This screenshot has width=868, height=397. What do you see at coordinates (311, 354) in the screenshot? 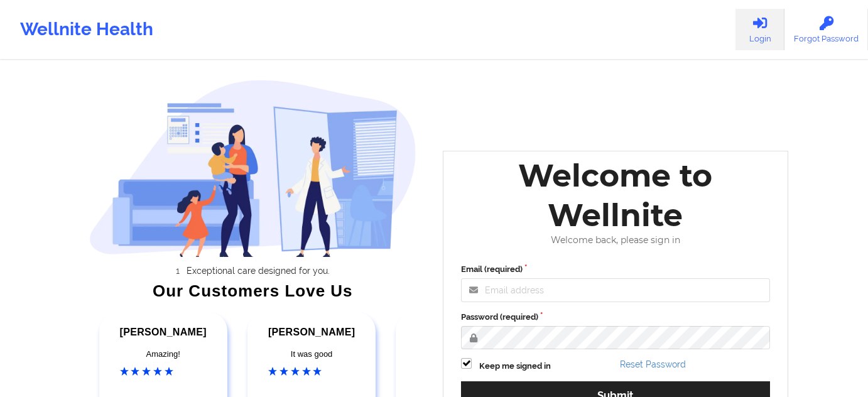
I see `div: It was good` at bounding box center [311, 354].